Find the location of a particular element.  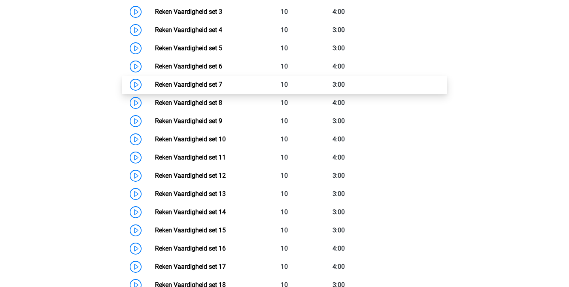

a: Reken Vaardigheid set 8 is located at coordinates (189, 102).